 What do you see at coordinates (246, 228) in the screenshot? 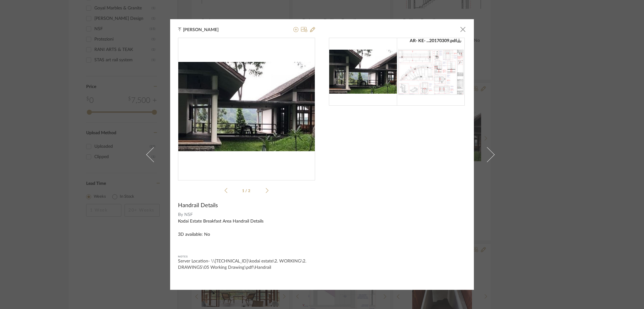
I see `div: Kodai Estate Breakfast Area Handrail Details 3D available: No` at bounding box center [246, 228].